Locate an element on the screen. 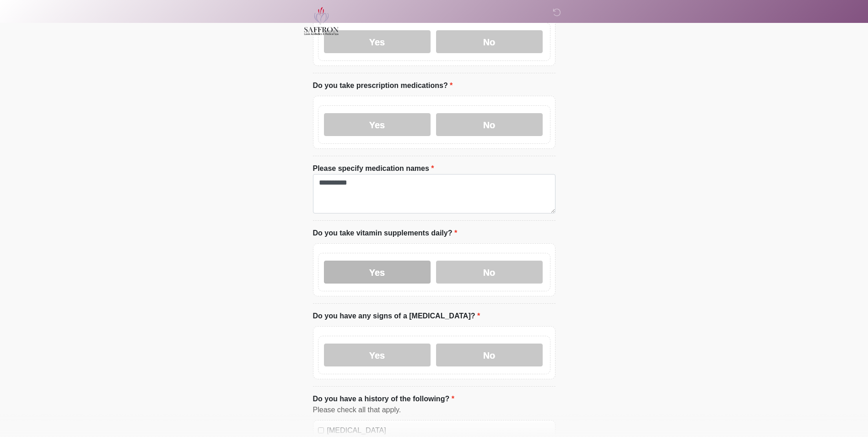 The height and width of the screenshot is (437, 868). label: Please specify medication names is located at coordinates (374, 168).